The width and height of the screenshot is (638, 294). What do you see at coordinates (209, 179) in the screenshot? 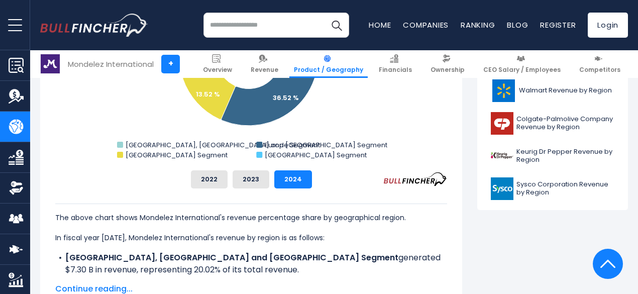
I see `button: 2022` at bounding box center [209, 179].